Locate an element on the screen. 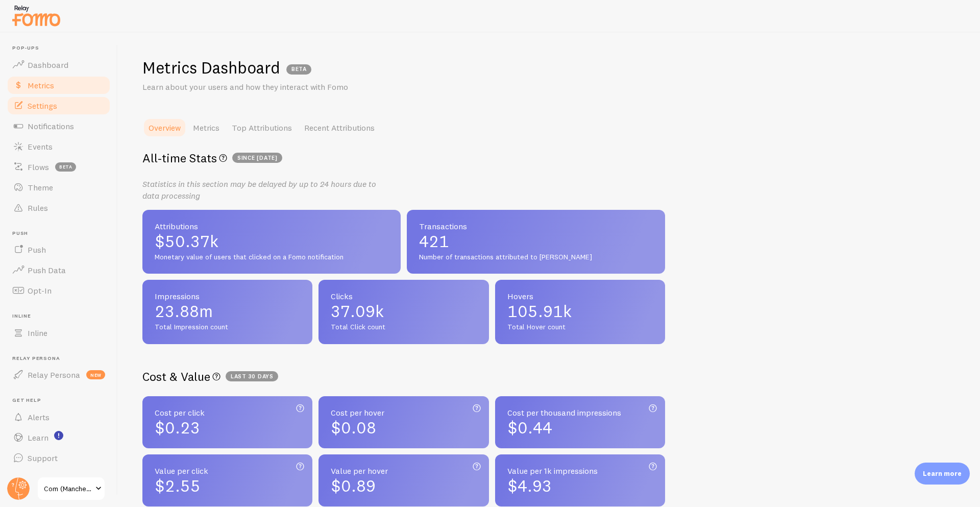  a: Rules is located at coordinates (59, 208).